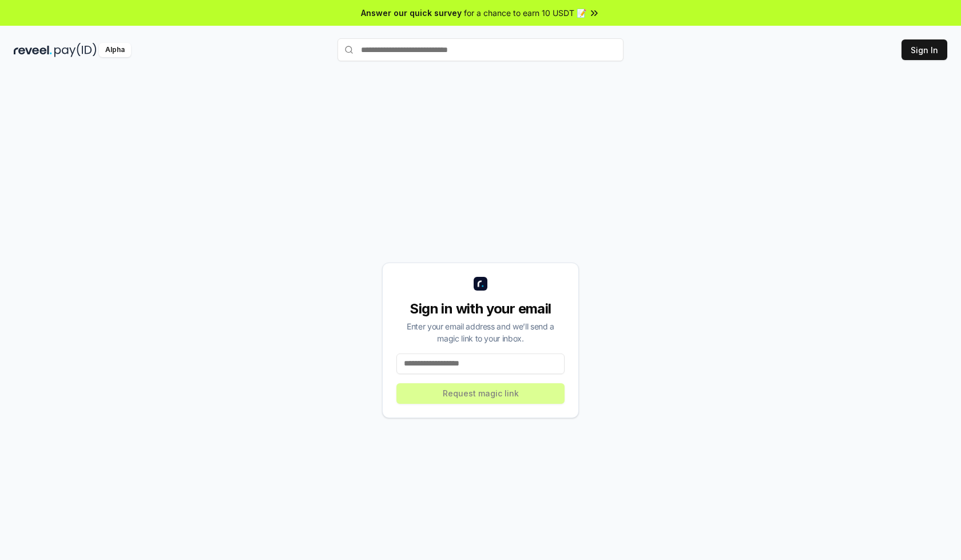 This screenshot has height=560, width=961. What do you see at coordinates (115, 50) in the screenshot?
I see `div: Alpha` at bounding box center [115, 50].